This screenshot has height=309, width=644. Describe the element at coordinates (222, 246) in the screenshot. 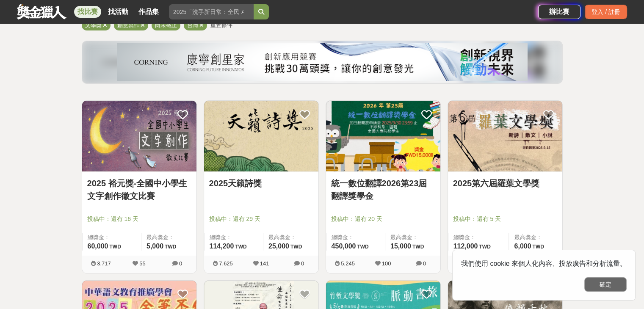

I see `span: 114,200` at that location.